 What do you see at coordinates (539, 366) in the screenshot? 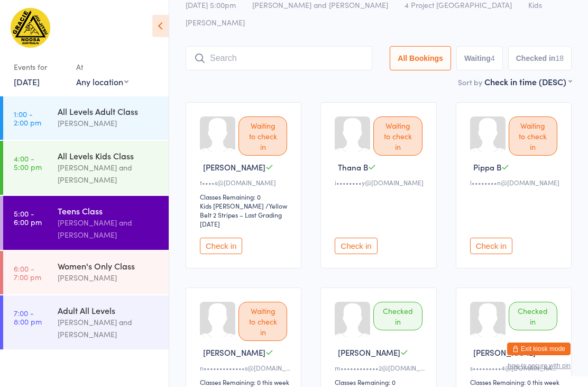
I see `button: how to secure with pin` at bounding box center [539, 366].